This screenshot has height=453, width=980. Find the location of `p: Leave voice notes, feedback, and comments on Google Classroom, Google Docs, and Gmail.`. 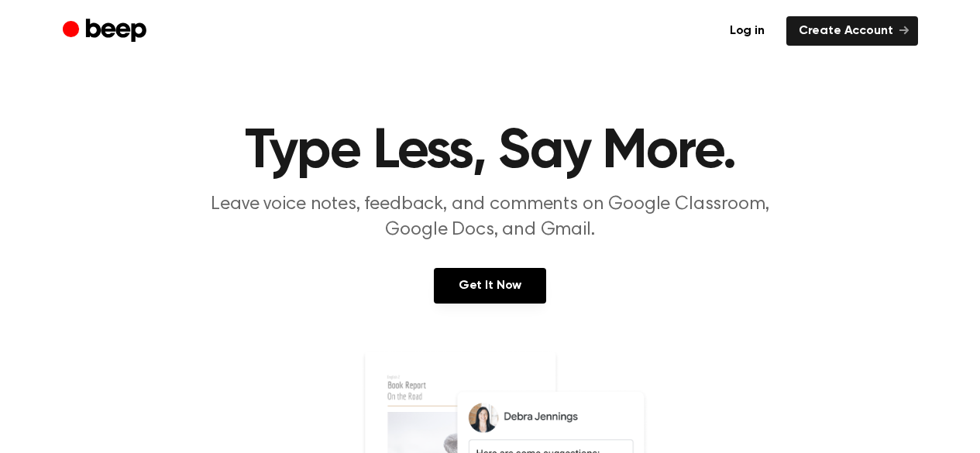

p: Leave voice notes, feedback, and comments on Google Classroom, Google Docs, and Gmail. is located at coordinates (490, 217).